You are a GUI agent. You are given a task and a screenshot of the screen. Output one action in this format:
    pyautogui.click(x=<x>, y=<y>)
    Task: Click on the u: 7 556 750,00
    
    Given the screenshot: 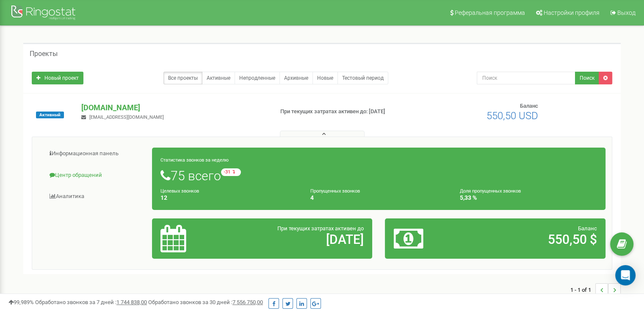 What is the action you would take?
    pyautogui.click(x=248, y=302)
    